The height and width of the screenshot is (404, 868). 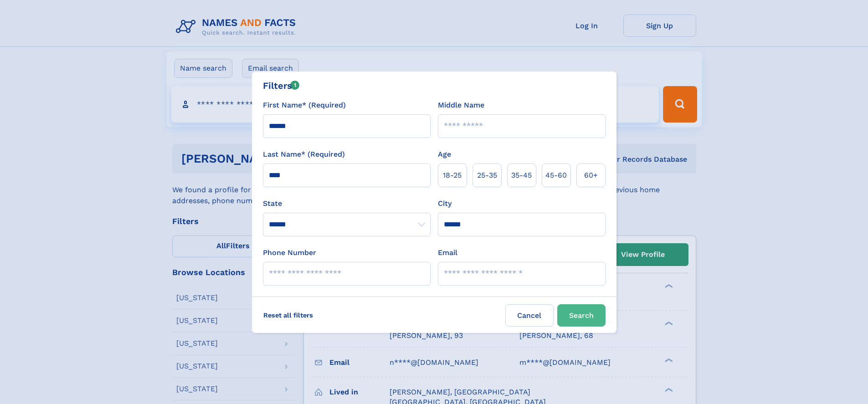 I want to click on span: 25‑35, so click(x=487, y=175).